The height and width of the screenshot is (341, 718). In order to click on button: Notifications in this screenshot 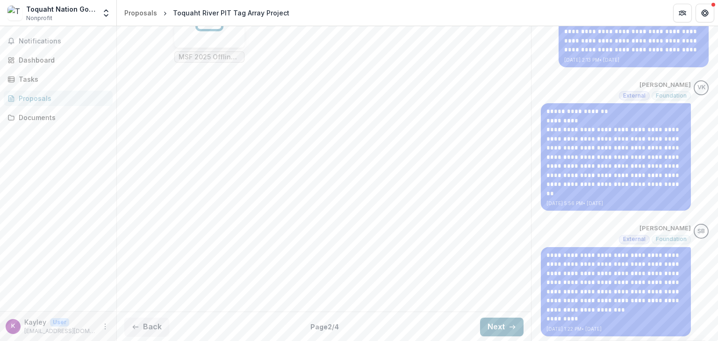, I will do `click(58, 41)`.